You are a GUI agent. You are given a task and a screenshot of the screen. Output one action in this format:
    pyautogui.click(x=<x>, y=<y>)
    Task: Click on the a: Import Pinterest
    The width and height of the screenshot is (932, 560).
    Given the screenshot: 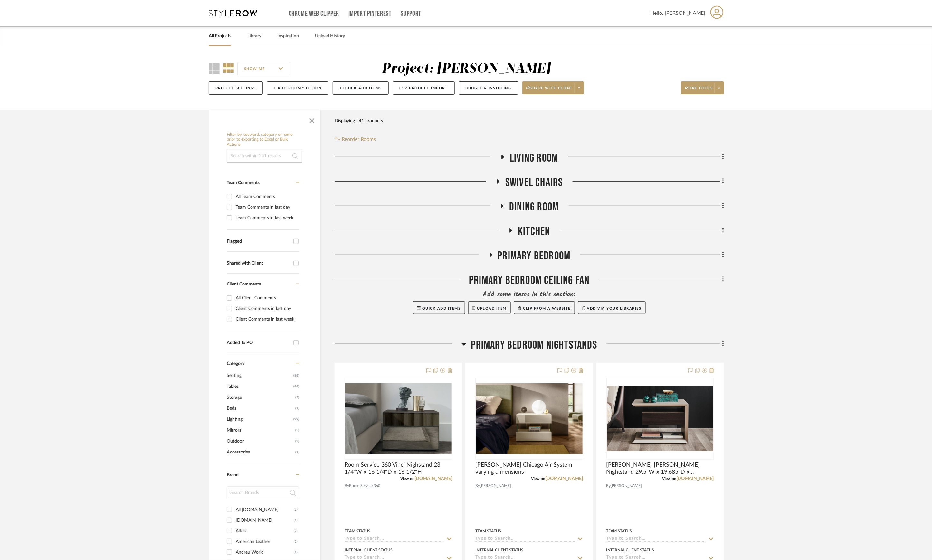 What is the action you would take?
    pyautogui.click(x=370, y=13)
    